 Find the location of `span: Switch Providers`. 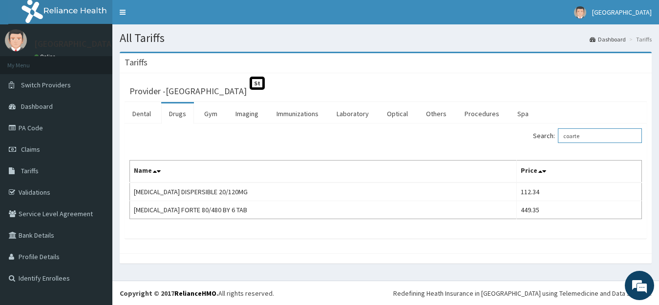

span: Switch Providers is located at coordinates (46, 85).